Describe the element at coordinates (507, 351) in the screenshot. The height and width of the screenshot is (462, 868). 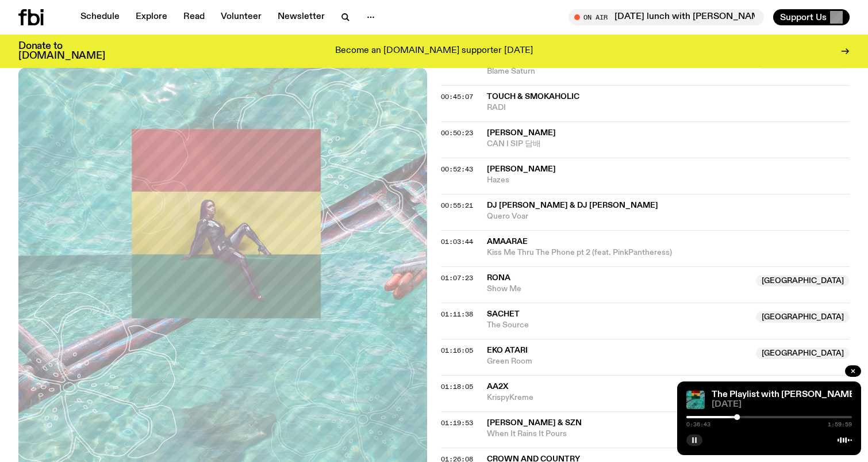
I see `span: EKO ATARI` at that location.